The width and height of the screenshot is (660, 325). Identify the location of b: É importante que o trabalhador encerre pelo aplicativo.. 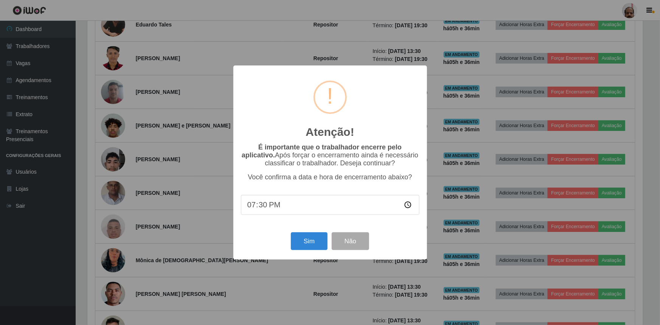
(322, 151).